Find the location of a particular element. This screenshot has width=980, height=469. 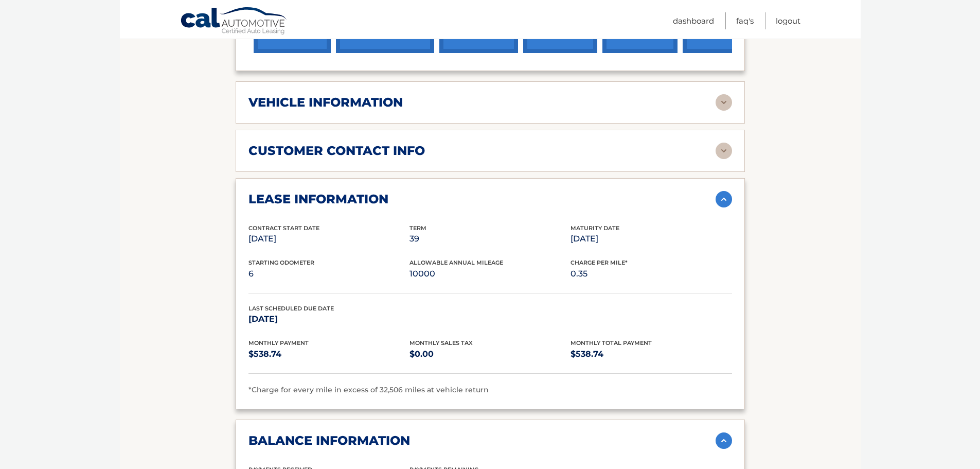

span: Contract Start Date is located at coordinates (284, 228).